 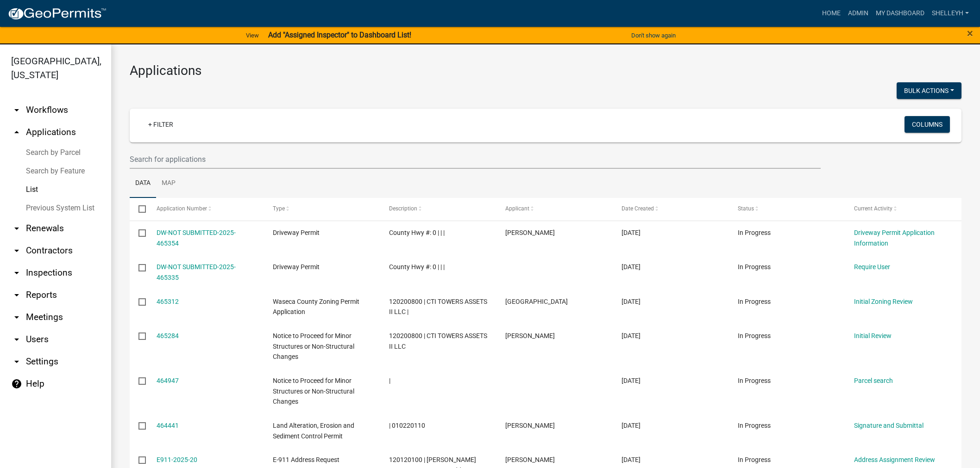 What do you see at coordinates (883, 302) in the screenshot?
I see `a: Initial Zoning Review` at bounding box center [883, 302].